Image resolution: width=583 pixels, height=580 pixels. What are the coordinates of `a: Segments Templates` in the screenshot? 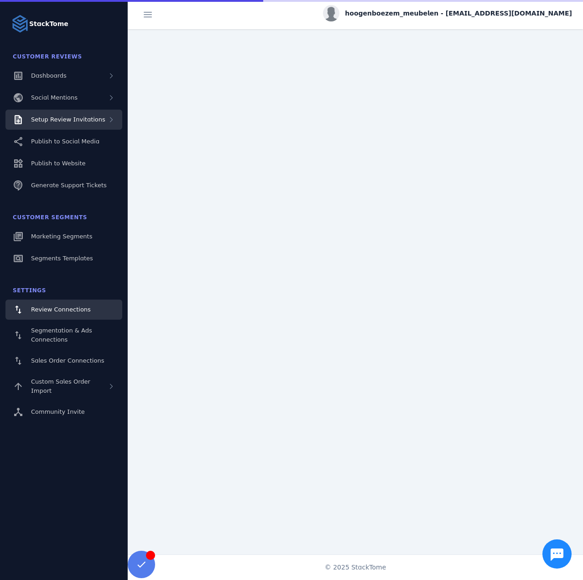 It's located at (64, 258).